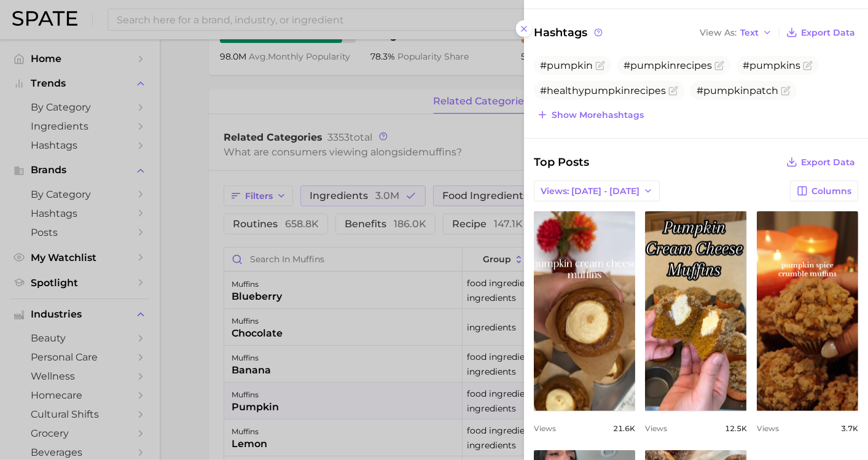  Describe the element at coordinates (736, 428) in the screenshot. I see `span: 12.5k` at that location.